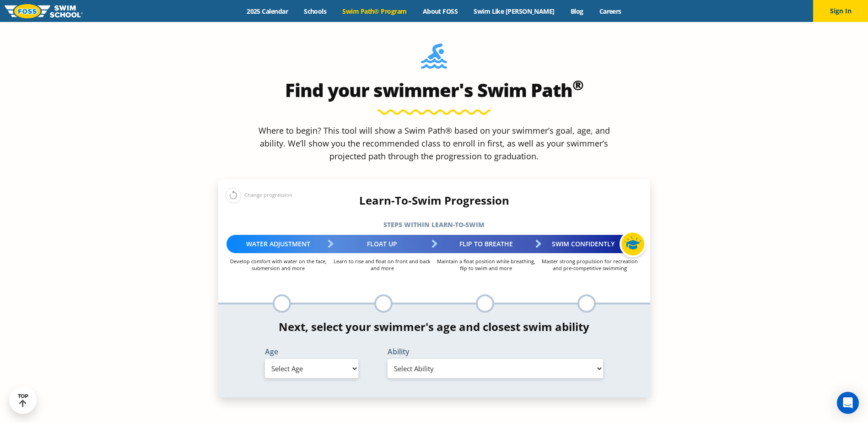 The width and height of the screenshot is (868, 423). Describe the element at coordinates (848, 403) in the screenshot. I see `div: Open Intercom Messenger` at that location.